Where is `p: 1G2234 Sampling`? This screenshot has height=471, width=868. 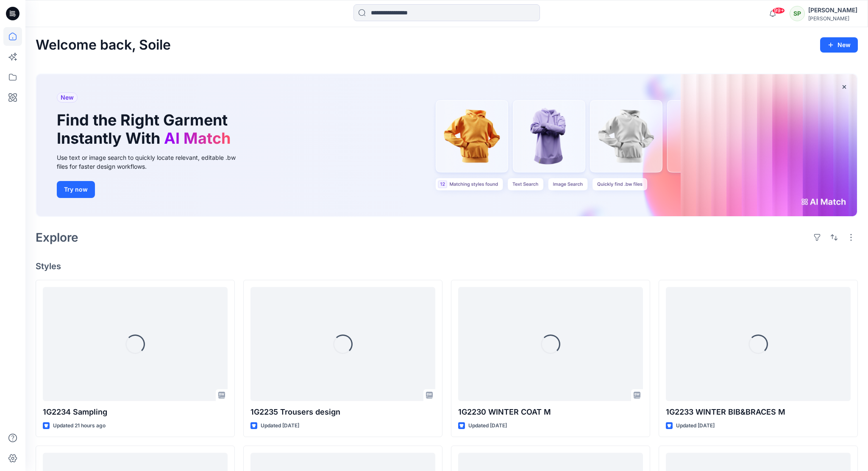 p: 1G2234 Sampling is located at coordinates (135, 412).